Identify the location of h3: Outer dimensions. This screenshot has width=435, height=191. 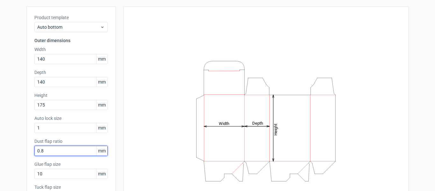
(71, 40).